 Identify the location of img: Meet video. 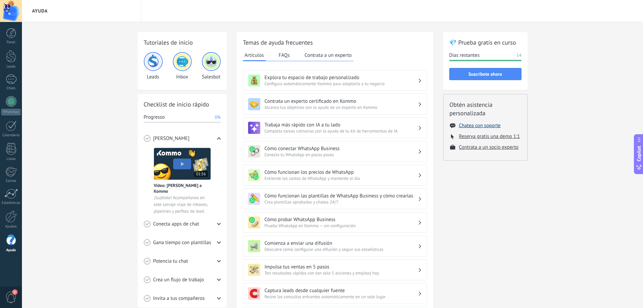
(182, 163).